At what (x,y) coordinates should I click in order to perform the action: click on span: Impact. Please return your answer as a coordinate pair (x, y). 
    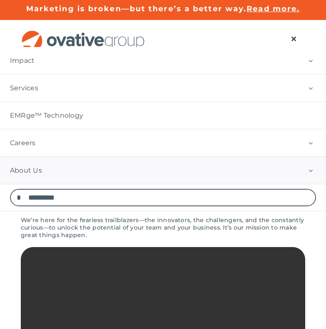
    Looking at the image, I should click on (22, 61).